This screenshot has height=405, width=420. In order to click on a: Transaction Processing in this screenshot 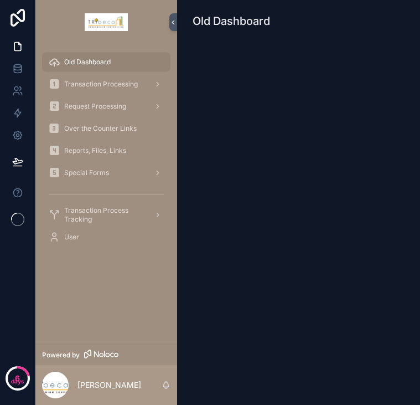, I will do `click(106, 84)`.